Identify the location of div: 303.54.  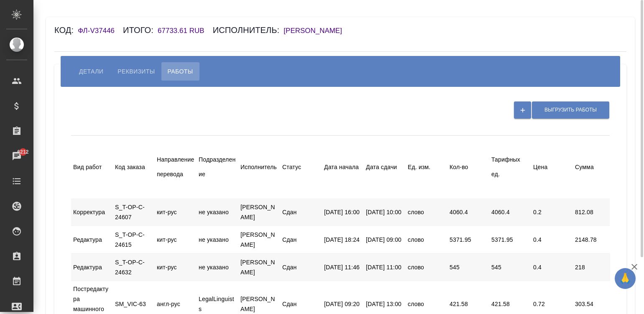
(594, 304).